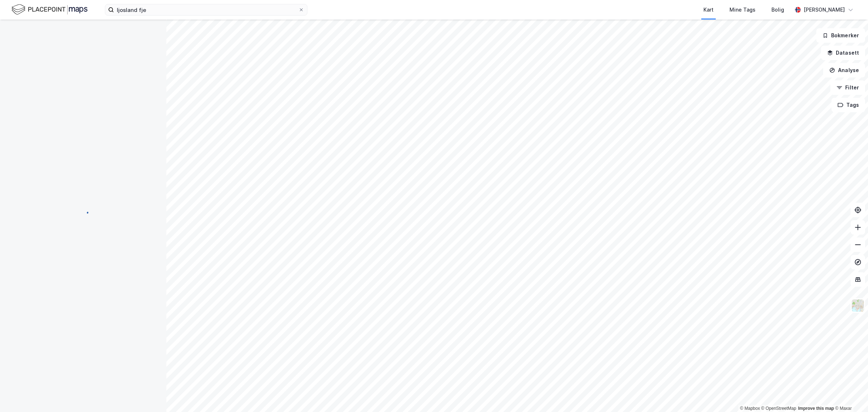 Image resolution: width=868 pixels, height=412 pixels. Describe the element at coordinates (709, 10) in the screenshot. I see `div: Kart` at that location.